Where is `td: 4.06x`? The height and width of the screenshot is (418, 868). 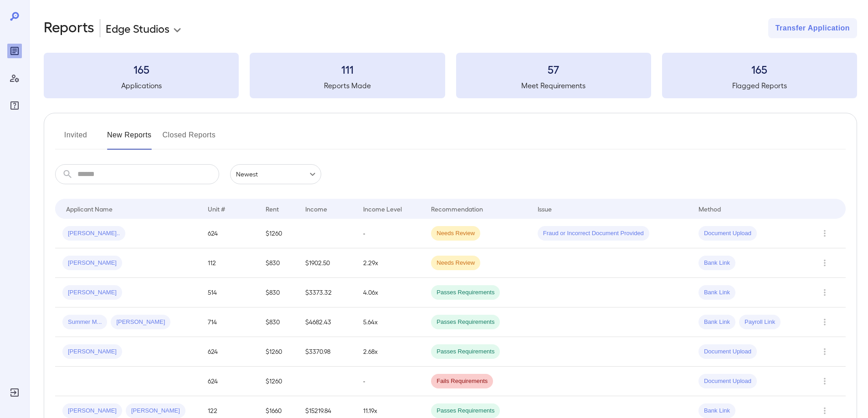 td: 4.06x is located at coordinates (389, 293).